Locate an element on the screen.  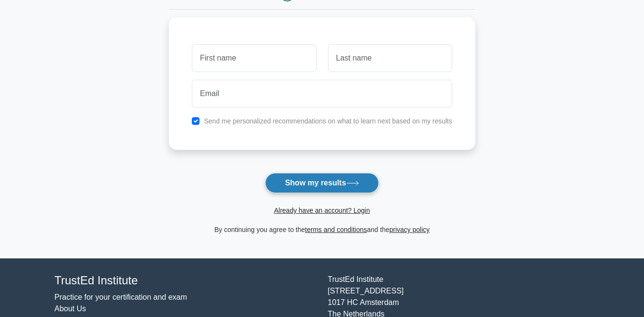
a: About Us is located at coordinates (70, 308).